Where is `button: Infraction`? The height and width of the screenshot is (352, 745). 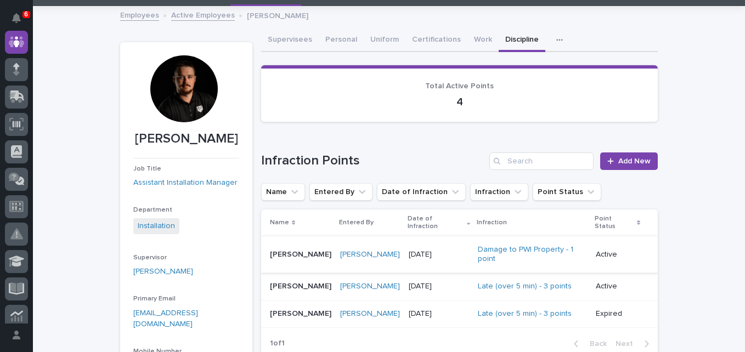
button: Infraction is located at coordinates (499, 192).